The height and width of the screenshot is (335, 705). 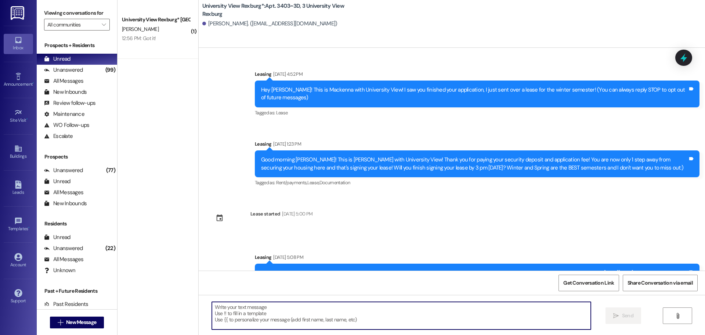 I want to click on div: Review follow-ups, so click(x=70, y=103).